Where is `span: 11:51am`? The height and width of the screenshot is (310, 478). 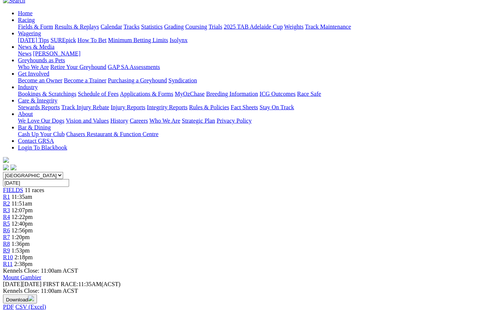
span: 11:51am is located at coordinates (22, 203).